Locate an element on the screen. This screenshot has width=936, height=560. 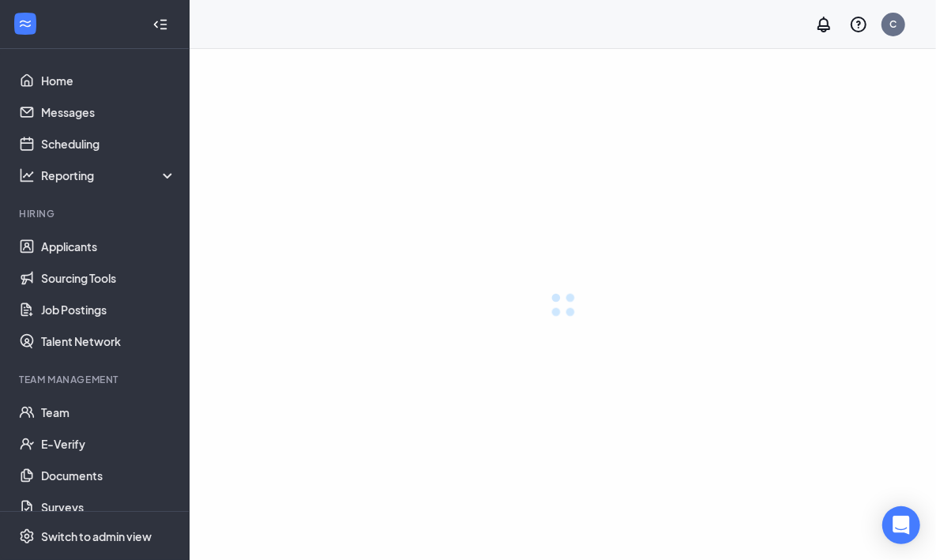
div: Reporting is located at coordinates (109, 176).